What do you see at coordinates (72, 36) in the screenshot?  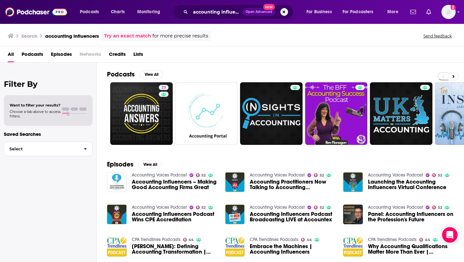 I see `h3: accounting influencers` at bounding box center [72, 36].